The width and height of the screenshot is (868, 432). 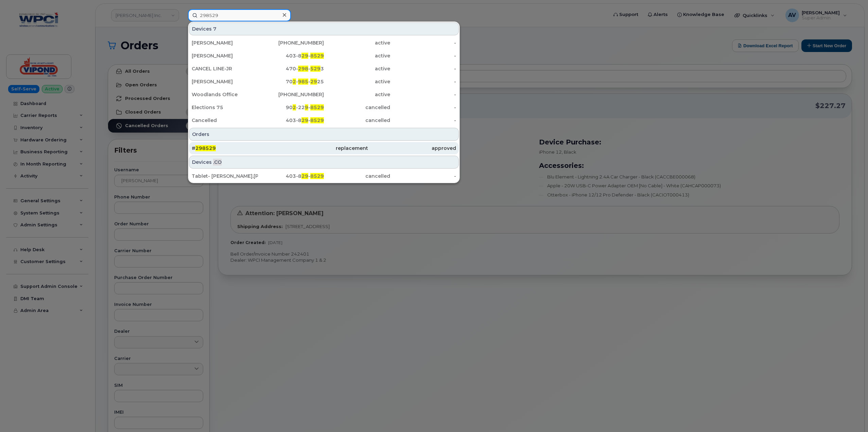 What do you see at coordinates (324, 134) in the screenshot?
I see `div: Orders` at bounding box center [324, 134].